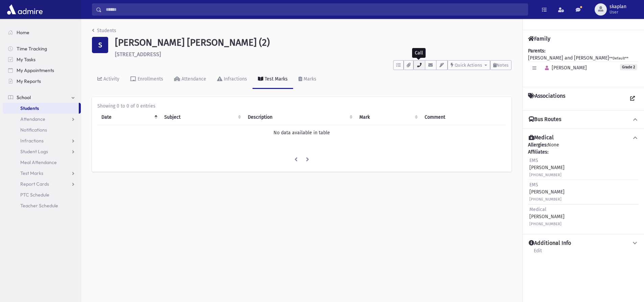 Image resolution: width=644 pixels, height=302 pixels. What do you see at coordinates (42, 97) in the screenshot?
I see `a: School` at bounding box center [42, 97].